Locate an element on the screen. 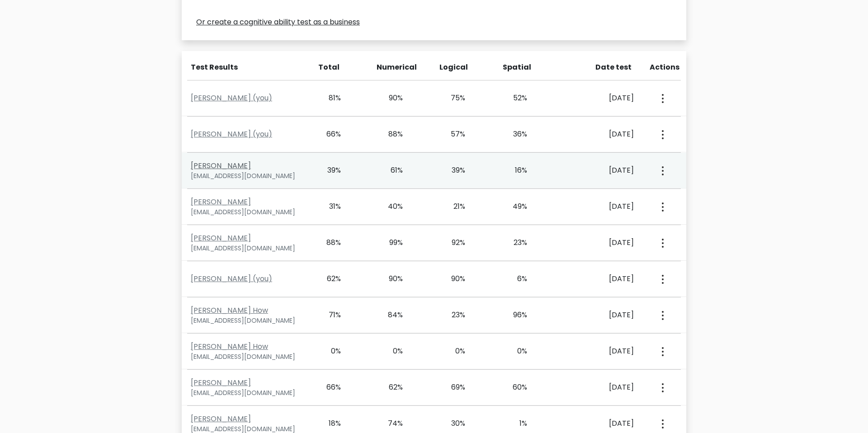  div: Test Results is located at coordinates (246, 67).